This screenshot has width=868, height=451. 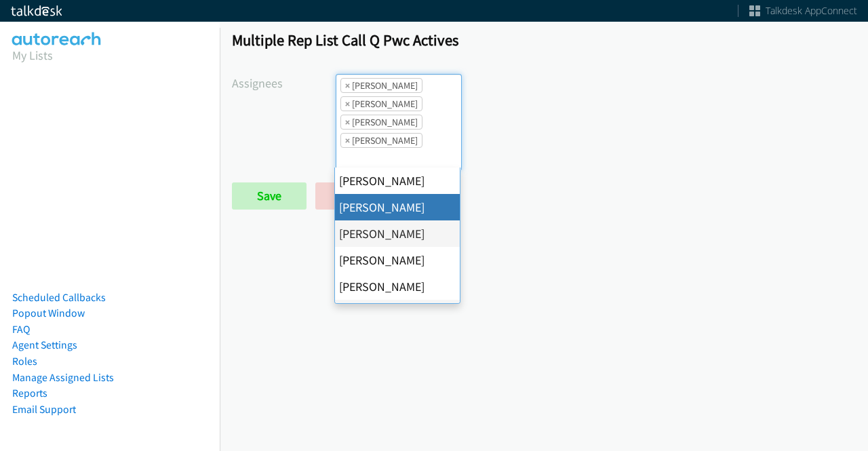 What do you see at coordinates (44, 345) in the screenshot?
I see `a: Agent Settings` at bounding box center [44, 345].